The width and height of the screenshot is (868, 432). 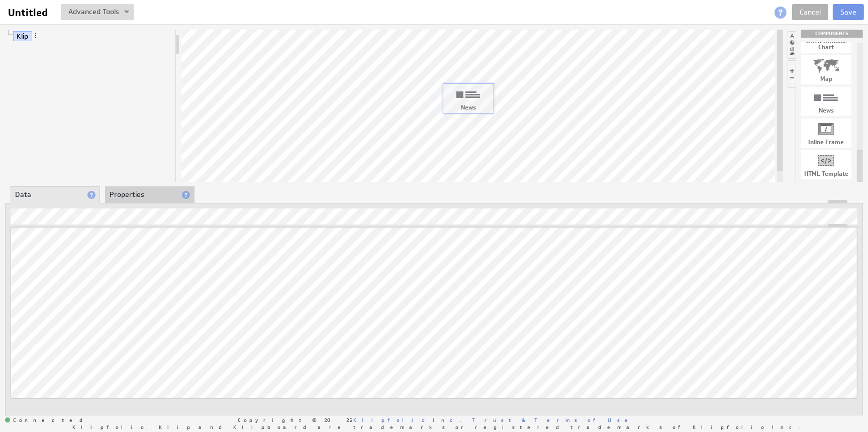 What do you see at coordinates (826, 174) in the screenshot?
I see `div: HTML Template` at bounding box center [826, 174].